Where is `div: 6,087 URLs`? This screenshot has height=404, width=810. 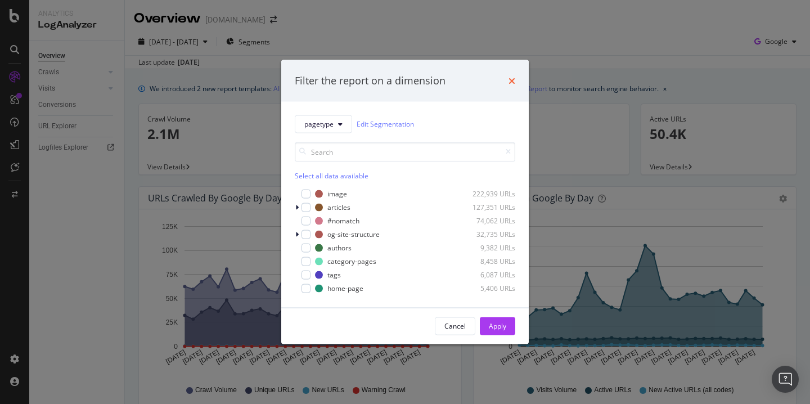 div: 6,087 URLs is located at coordinates (488, 274).